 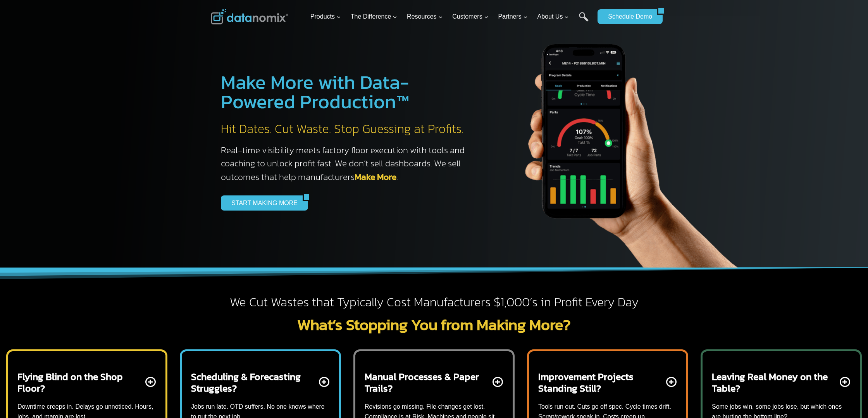 I want to click on span: About Us, so click(x=553, y=16).